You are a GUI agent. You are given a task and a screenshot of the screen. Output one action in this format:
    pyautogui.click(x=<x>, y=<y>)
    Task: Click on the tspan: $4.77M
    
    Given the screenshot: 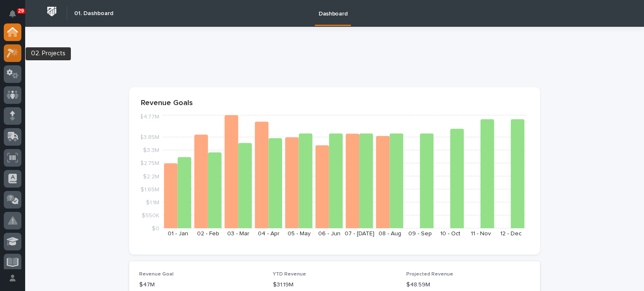 What is the action you would take?
    pyautogui.click(x=149, y=117)
    